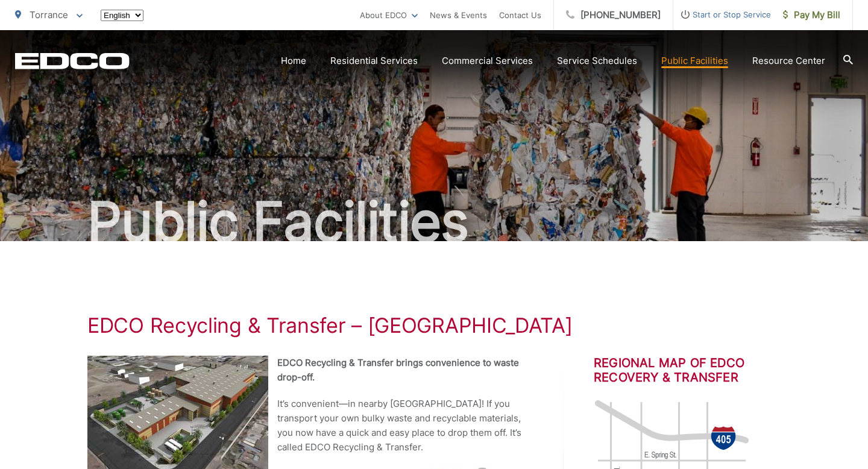  Describe the element at coordinates (374, 61) in the screenshot. I see `a: Residential Services` at that location.